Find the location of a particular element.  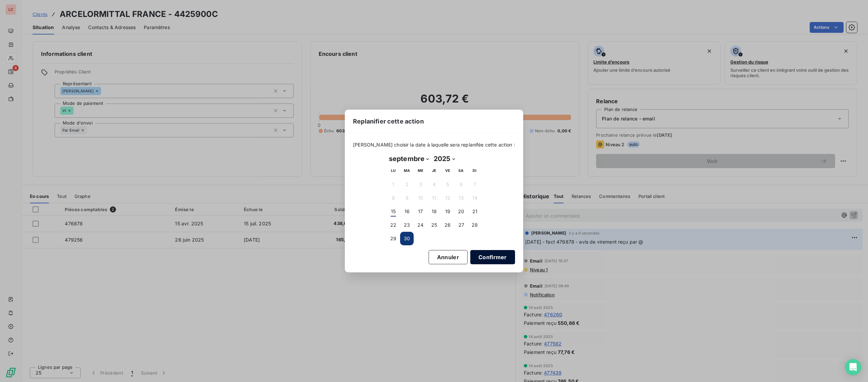

button: 1 is located at coordinates (393, 185).